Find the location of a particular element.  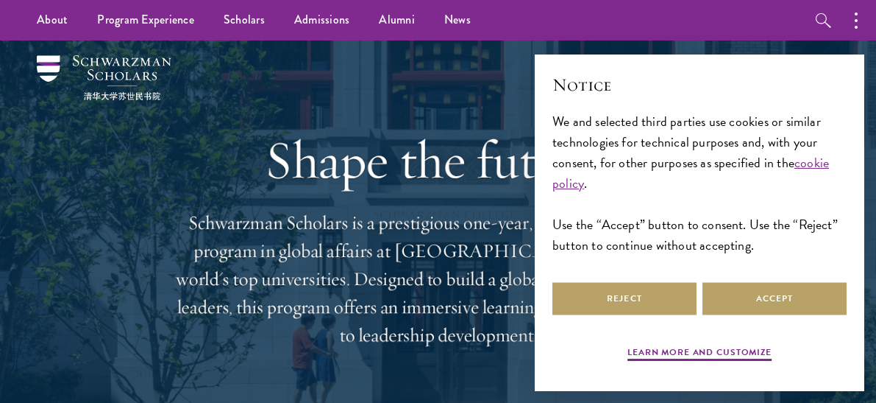

p: Schwarzman Scholars is a prestigious one-year, fully funded master’s program in global affairs at... is located at coordinates (439, 279).